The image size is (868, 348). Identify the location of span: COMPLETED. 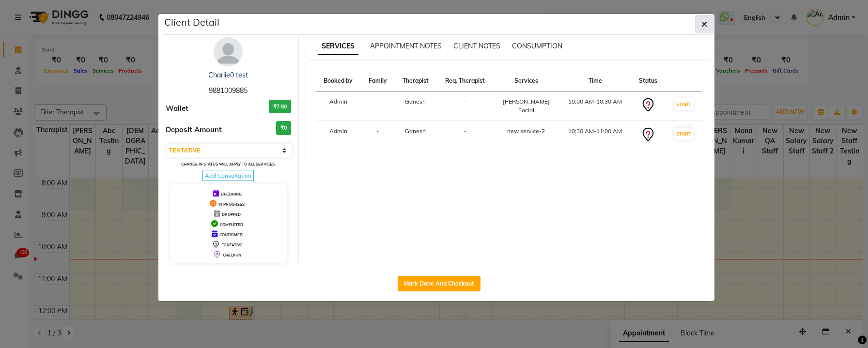
(231, 224).